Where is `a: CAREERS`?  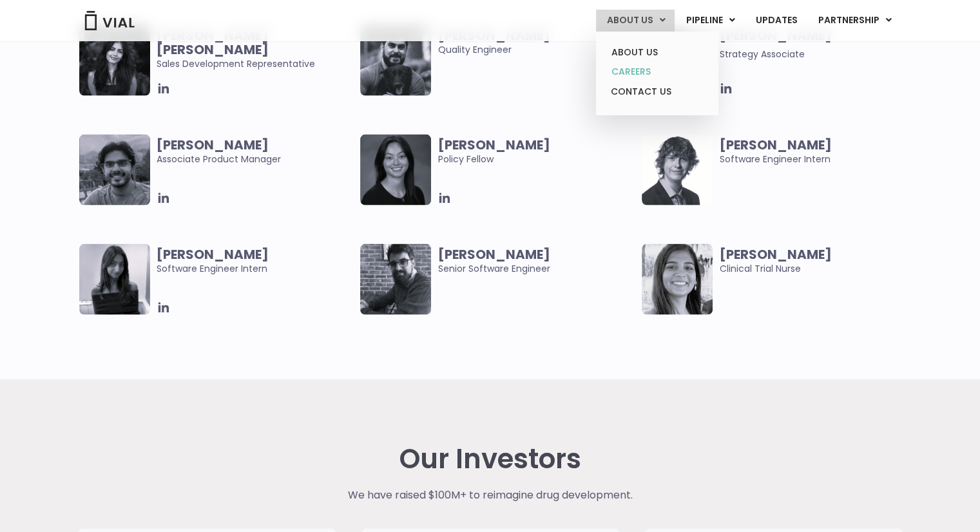
a: CAREERS is located at coordinates (657, 71).